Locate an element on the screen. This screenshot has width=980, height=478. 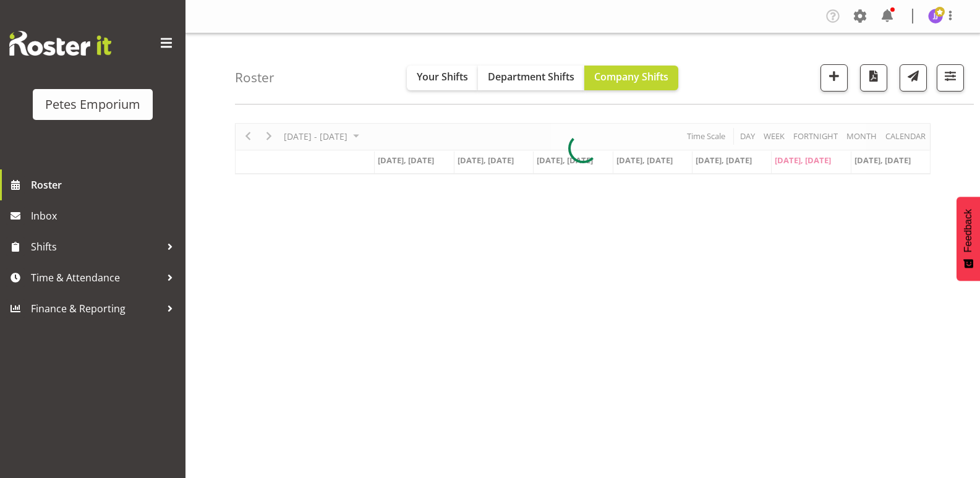
button: Download a PDF of the roster according to the set date range. is located at coordinates (874, 78).